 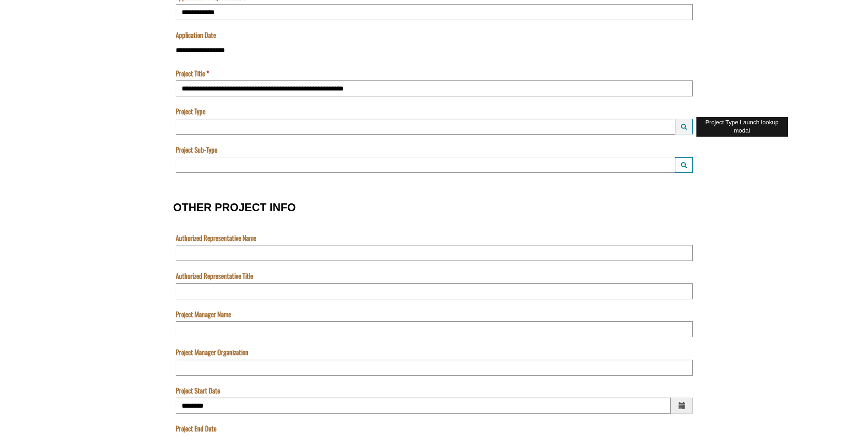 What do you see at coordinates (684, 165) in the screenshot?
I see `button: Project Sub-Type Launch lookup modal` at bounding box center [684, 165].